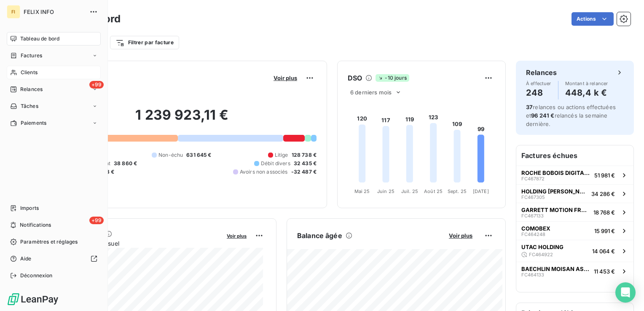  What do you see at coordinates (575, 175) in the screenshot?
I see `button: ROCHE BOBOIS DIGITAL SERVICESFC46787251 981 €` at bounding box center [575, 175].